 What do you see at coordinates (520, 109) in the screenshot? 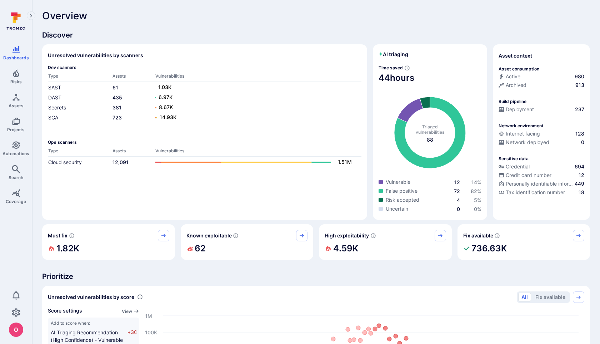
I see `span: Deployment` at bounding box center [520, 109].